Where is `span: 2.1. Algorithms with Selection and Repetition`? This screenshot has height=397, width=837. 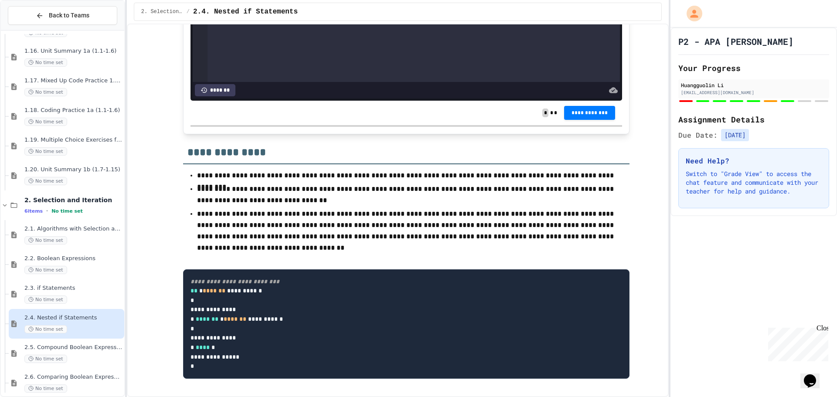 span: 2.1. Algorithms with Selection and Repetition is located at coordinates (73, 229).